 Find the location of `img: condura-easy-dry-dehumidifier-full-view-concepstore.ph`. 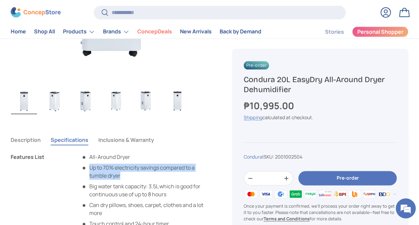

img: condura-easy-dry-dehumidifier-full-view-concepstore.ph is located at coordinates (24, 101).